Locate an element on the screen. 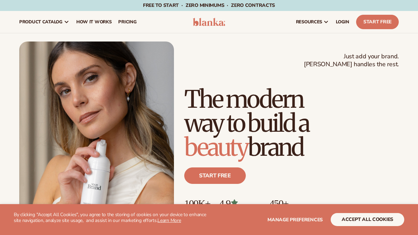  span: How It Works is located at coordinates (94, 22).